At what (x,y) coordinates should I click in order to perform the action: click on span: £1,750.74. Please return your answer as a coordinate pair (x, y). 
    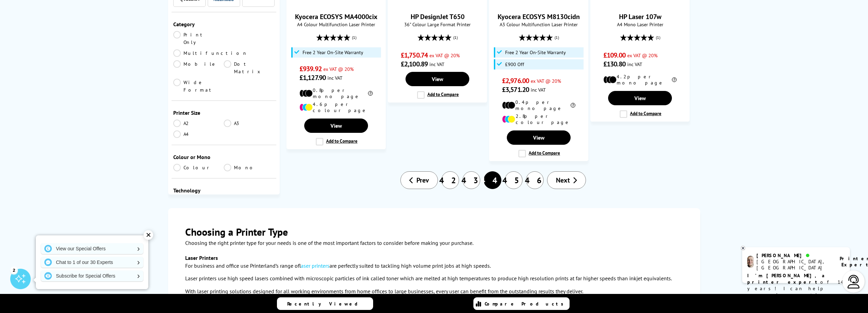
    Looking at the image, I should click on (414, 55).